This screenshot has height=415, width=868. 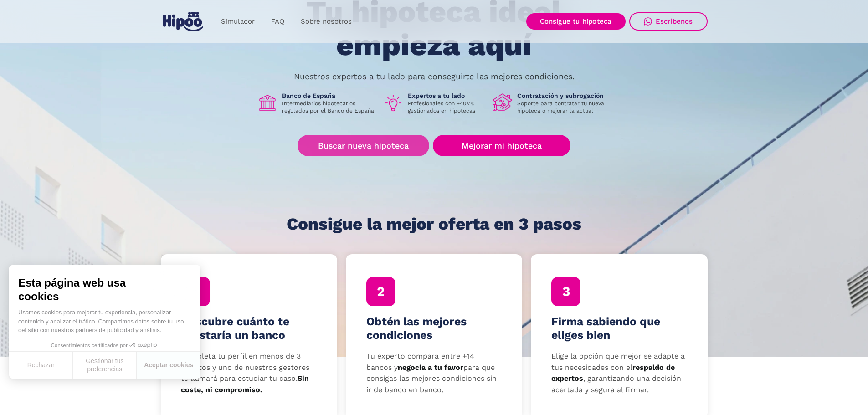 What do you see at coordinates (329, 96) in the screenshot?
I see `h1: Banco de España` at bounding box center [329, 96].